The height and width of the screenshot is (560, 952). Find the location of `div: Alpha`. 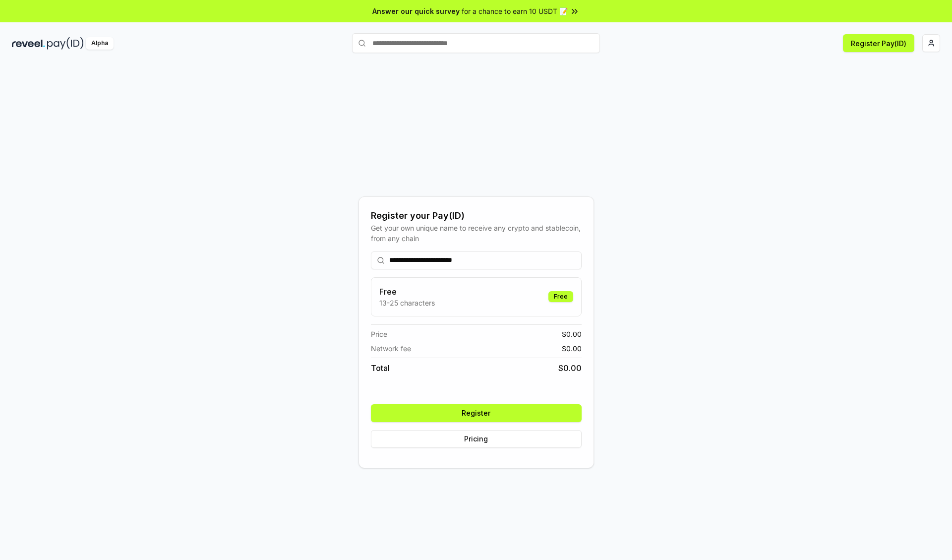

div: Alpha is located at coordinates (99, 43).